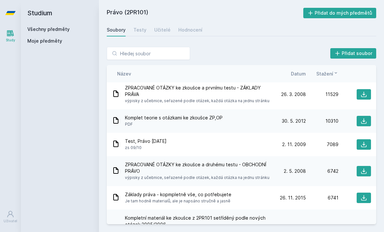 The width and height of the screenshot is (384, 232). I want to click on button: Přidat do mých předmětů, so click(340, 13).